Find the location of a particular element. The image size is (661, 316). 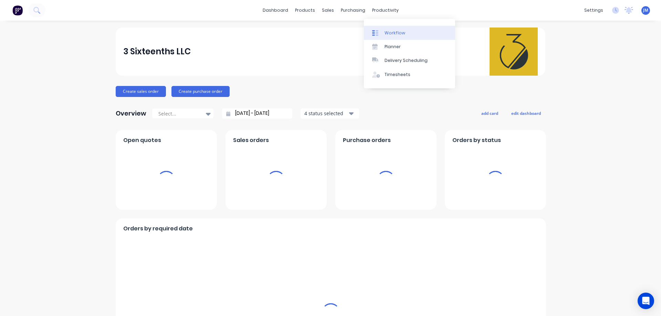

span: Sales orders is located at coordinates (251, 140).